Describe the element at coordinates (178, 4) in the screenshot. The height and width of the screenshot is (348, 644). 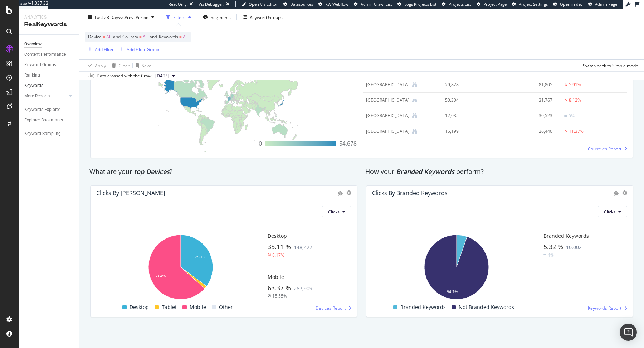
I see `div: ReadOnly:` at that location.